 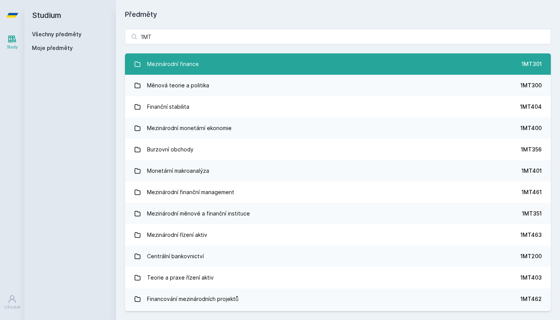 What do you see at coordinates (338, 278) in the screenshot?
I see `a: Teorie a praxe řízení aktiv 1MT403` at bounding box center [338, 278].